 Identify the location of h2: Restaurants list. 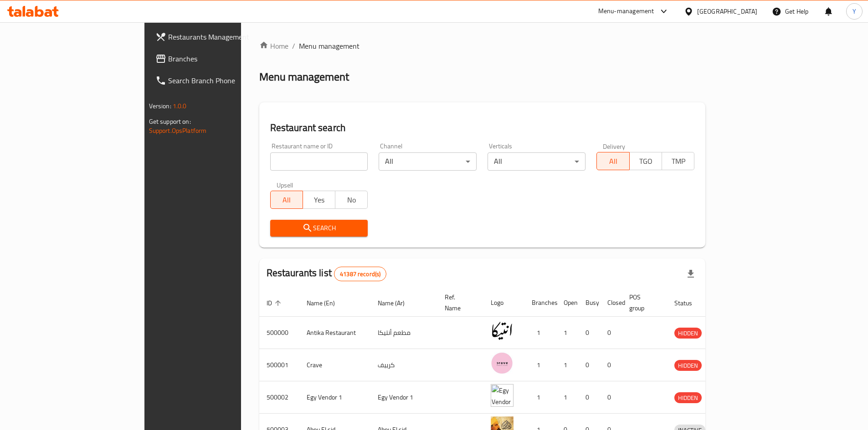
(327, 273).